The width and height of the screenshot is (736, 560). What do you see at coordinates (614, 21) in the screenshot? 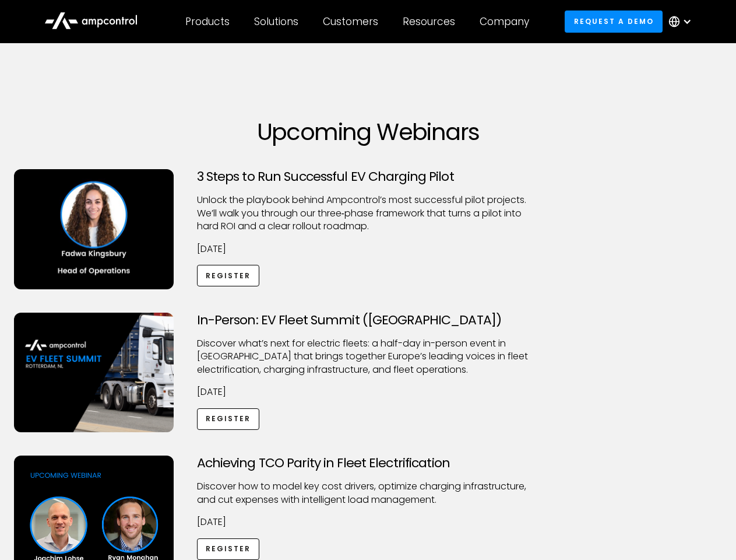
I see `a: Request a demo` at bounding box center [614, 21].